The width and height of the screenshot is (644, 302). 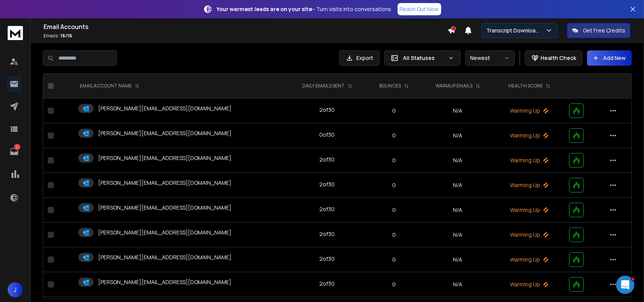 What do you see at coordinates (66, 36) in the screenshot?
I see `span: 16 / 16` at bounding box center [66, 36].